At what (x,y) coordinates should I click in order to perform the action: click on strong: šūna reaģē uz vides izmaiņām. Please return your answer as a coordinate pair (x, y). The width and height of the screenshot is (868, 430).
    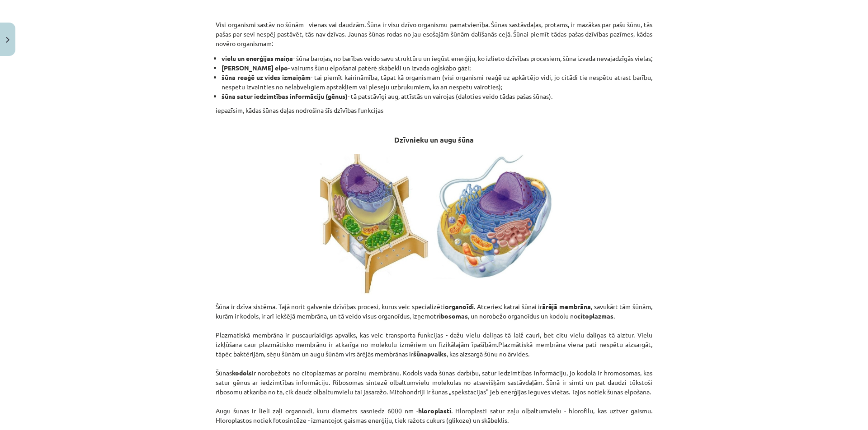
    Looking at the image, I should click on (266, 77).